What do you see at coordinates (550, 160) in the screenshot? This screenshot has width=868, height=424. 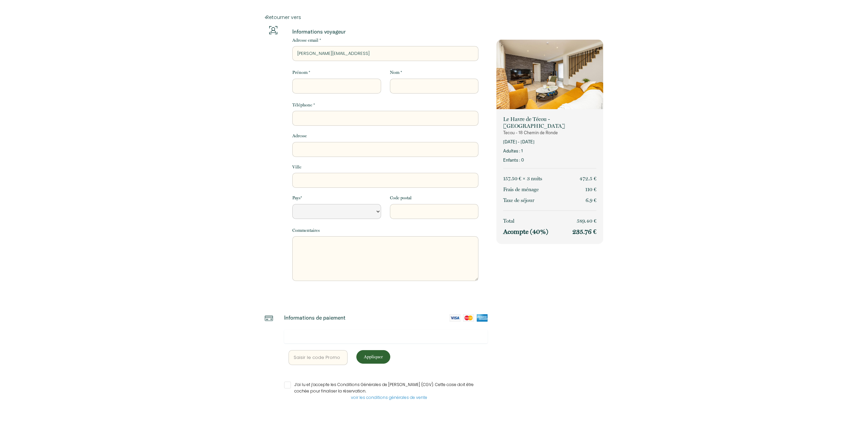 I see `p: Enfants : 0` at bounding box center [550, 160].